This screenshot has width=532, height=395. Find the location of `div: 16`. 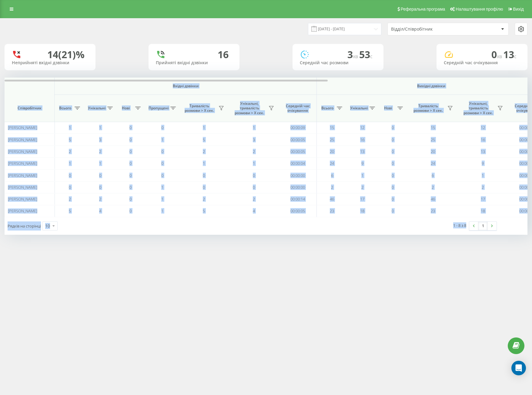

div: 16 is located at coordinates (223, 54).